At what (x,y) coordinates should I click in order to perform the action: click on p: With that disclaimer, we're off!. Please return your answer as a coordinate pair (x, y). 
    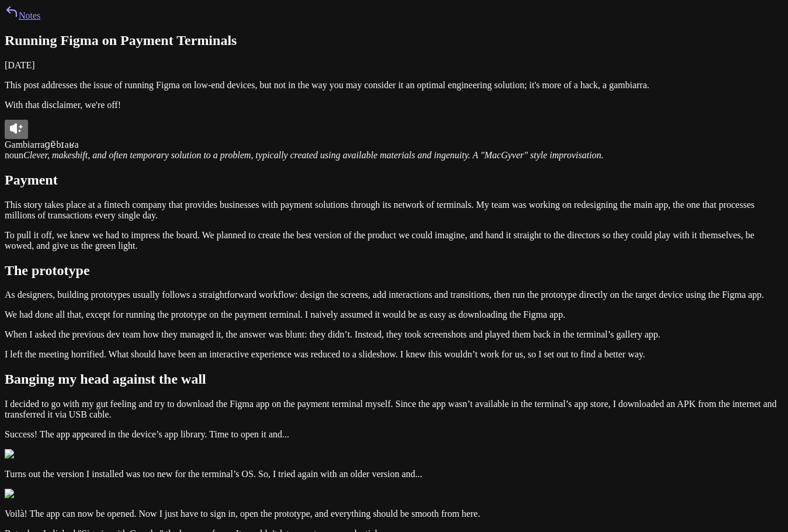
    Looking at the image, I should click on (394, 105).